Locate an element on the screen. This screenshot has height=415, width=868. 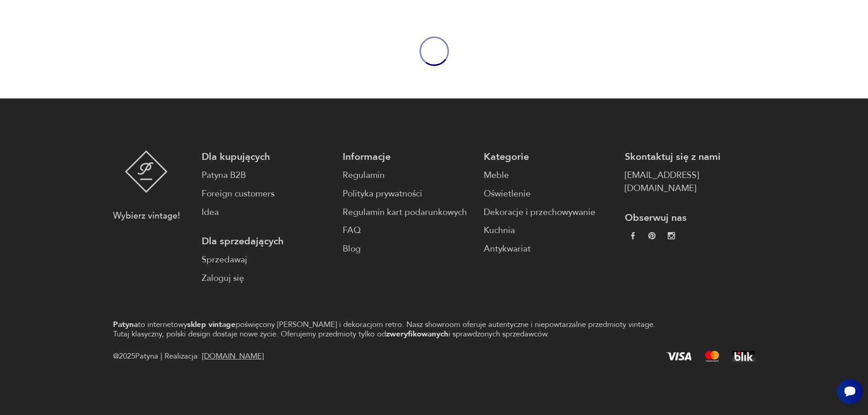
img: c2fd9cf7f39615d9d6839a72ae8e59e5.webp is located at coordinates (672, 236).